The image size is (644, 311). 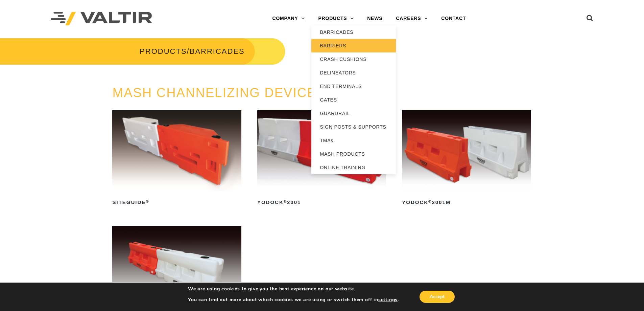 I want to click on a: GUARDRAIL, so click(x=354, y=113).